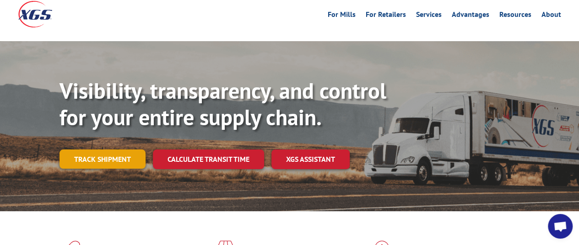  What do you see at coordinates (223, 104) in the screenshot?
I see `b: Visibility, transparency, and control for your entire supply chain.` at bounding box center [223, 104].